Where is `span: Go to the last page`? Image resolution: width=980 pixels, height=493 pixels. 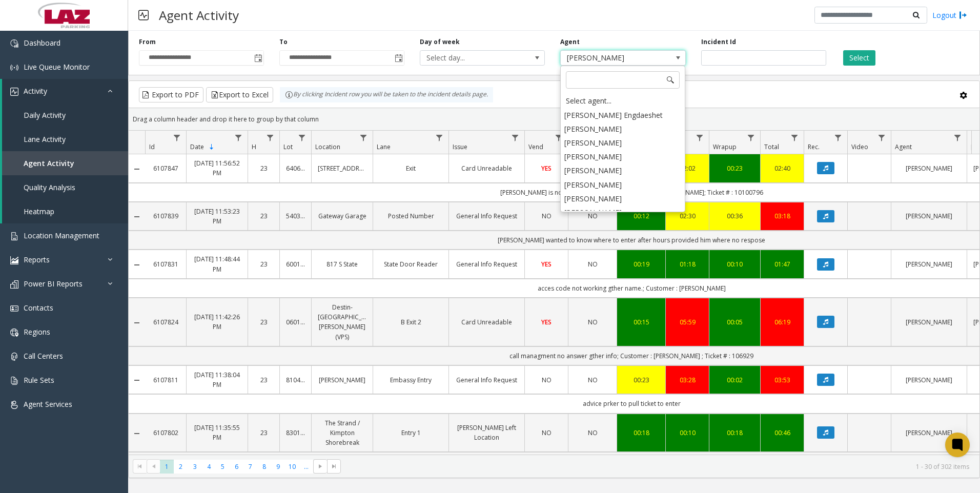
span: Go to the last page is located at coordinates (334, 467).